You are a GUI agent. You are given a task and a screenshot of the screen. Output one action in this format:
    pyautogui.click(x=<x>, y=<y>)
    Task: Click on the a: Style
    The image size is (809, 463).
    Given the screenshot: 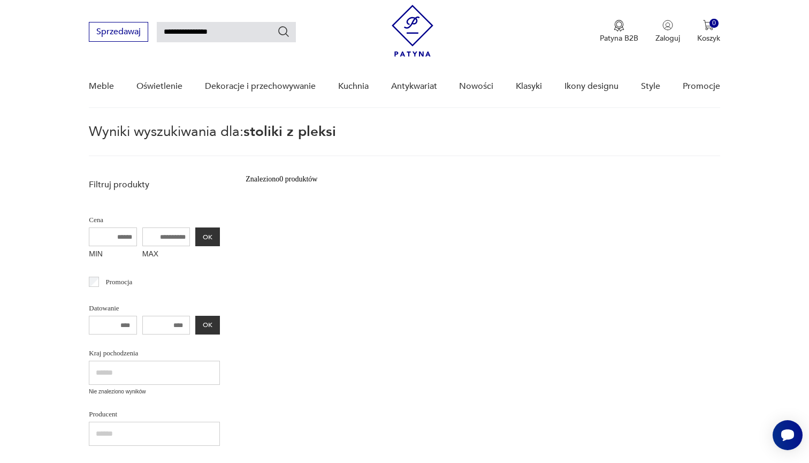 What is the action you would take?
    pyautogui.click(x=650, y=86)
    